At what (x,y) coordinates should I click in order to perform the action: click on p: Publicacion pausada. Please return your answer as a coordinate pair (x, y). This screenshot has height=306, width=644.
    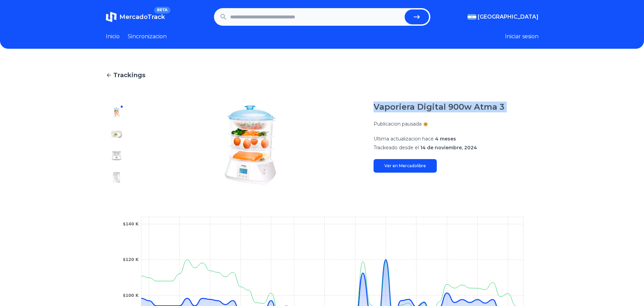
    Looking at the image, I should click on (397, 124).